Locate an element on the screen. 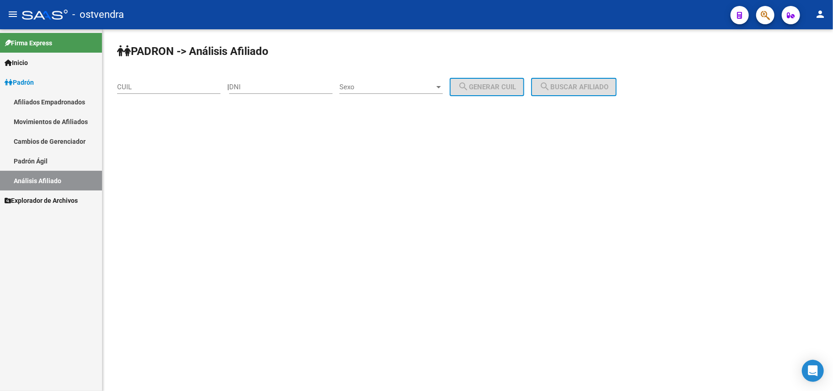 This screenshot has height=391, width=833. span: Generar CUIL is located at coordinates (487, 87).